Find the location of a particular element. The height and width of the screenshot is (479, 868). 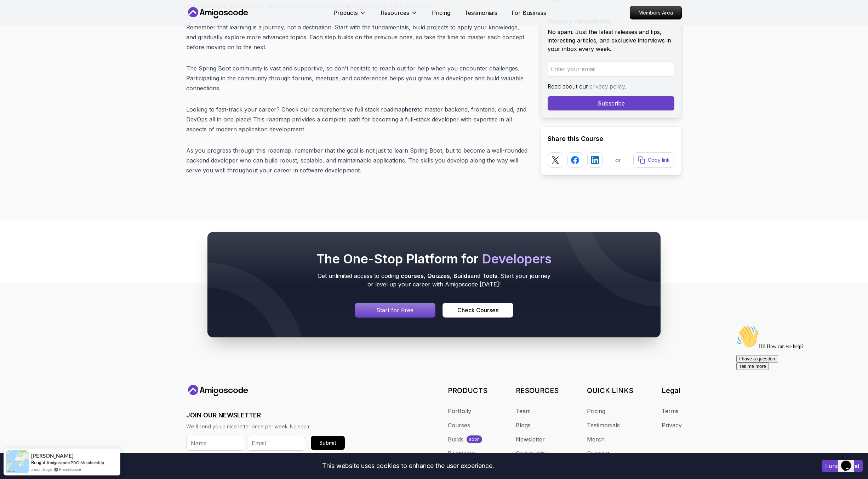

input: Enter your email is located at coordinates (611, 69).